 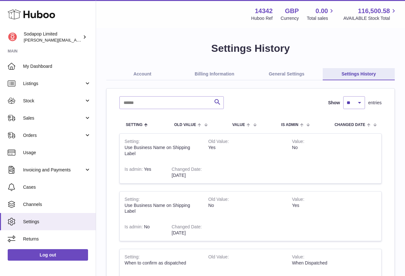 What do you see at coordinates (57, 187) in the screenshot?
I see `span: Cases` at bounding box center [57, 187].